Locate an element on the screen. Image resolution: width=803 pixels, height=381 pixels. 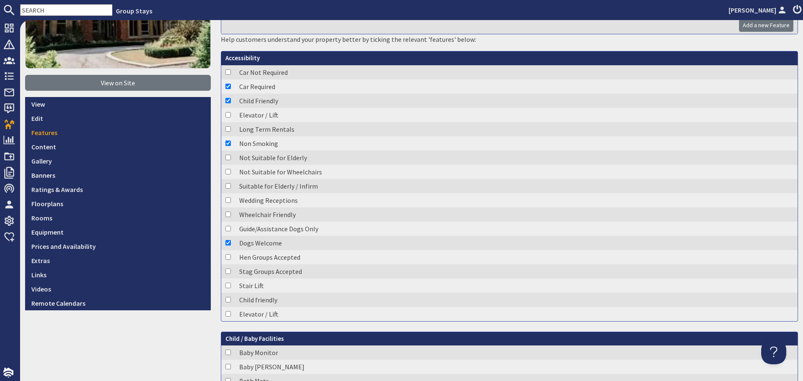
a: Floorplans is located at coordinates (118, 204).